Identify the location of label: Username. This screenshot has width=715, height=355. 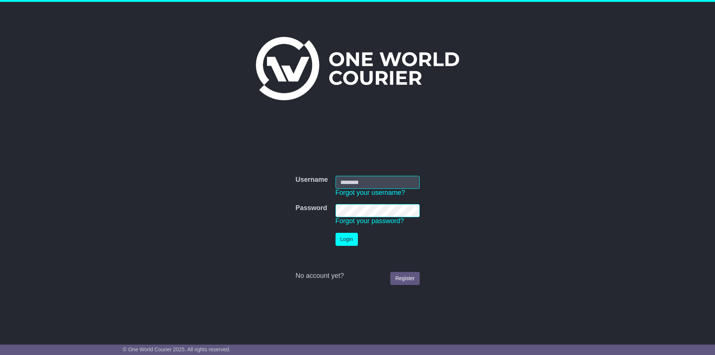
(311, 180).